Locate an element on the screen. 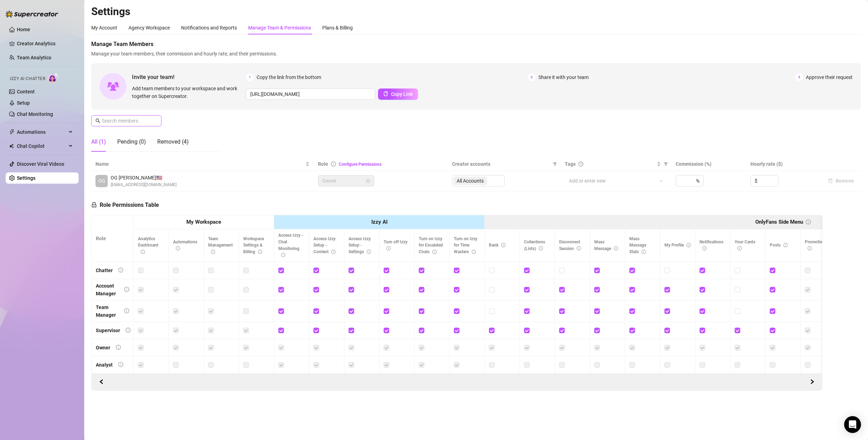 Image resolution: width=868 pixels, height=440 pixels. th: Name is located at coordinates (203, 164).